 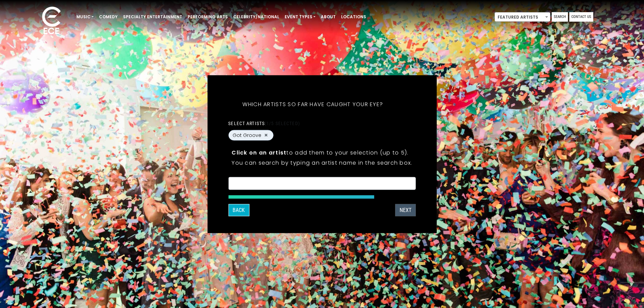 I want to click on button: Next, so click(x=405, y=210).